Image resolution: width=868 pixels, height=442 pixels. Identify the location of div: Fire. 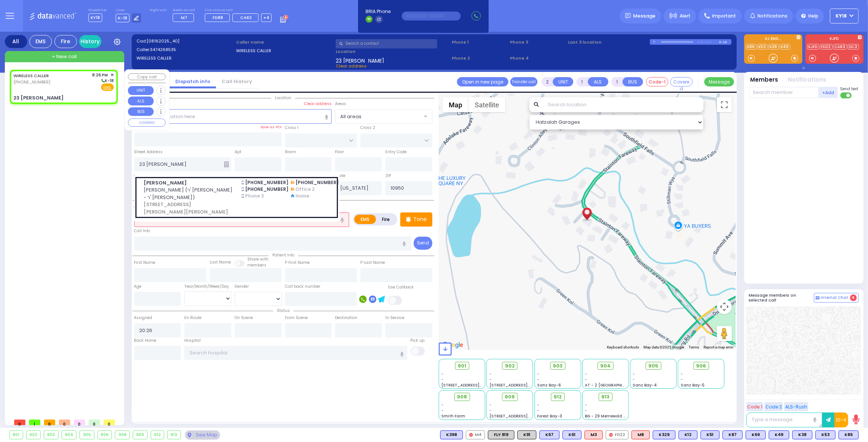
(66, 42).